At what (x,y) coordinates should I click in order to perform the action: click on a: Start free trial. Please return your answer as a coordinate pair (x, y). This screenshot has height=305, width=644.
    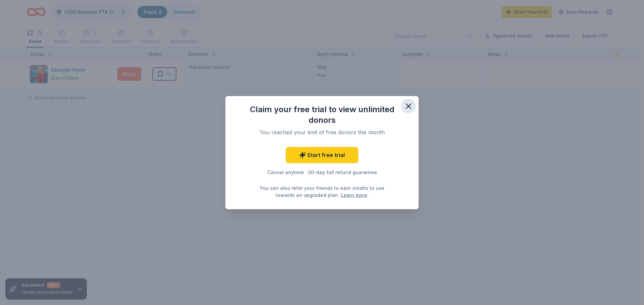
    Looking at the image, I should click on (322, 155).